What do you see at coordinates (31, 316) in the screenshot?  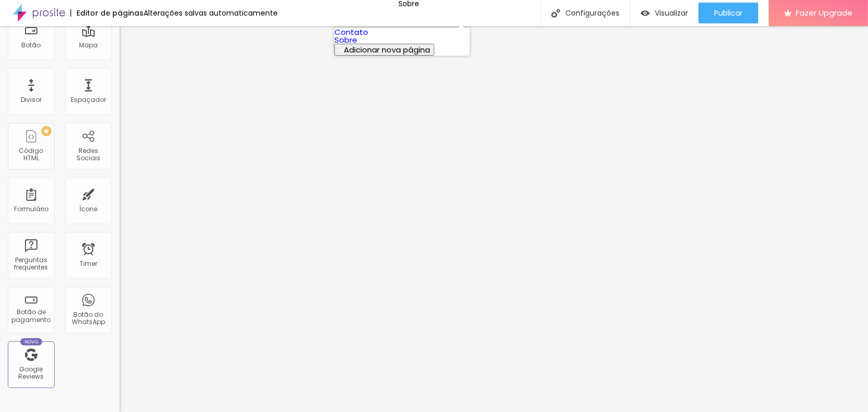 I see `div: Botão de pagamento` at bounding box center [31, 316].